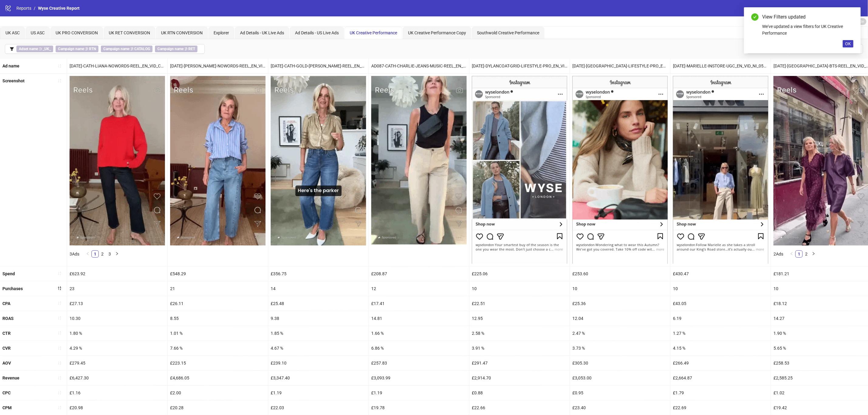 This screenshot has width=868, height=415. What do you see at coordinates (419, 348) in the screenshot?
I see `div: 6.86 %` at bounding box center [419, 348].